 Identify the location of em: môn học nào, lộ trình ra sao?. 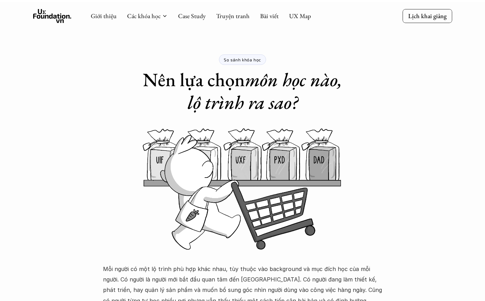
(267, 89).